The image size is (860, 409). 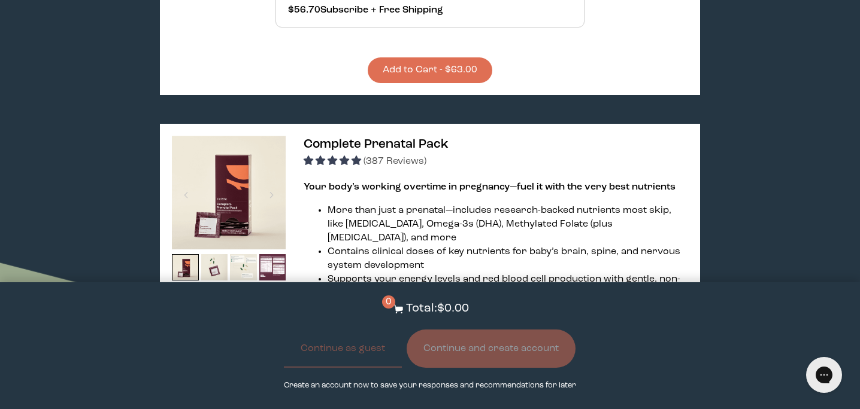 What do you see at coordinates (342, 349) in the screenshot?
I see `button: Continue as guest` at bounding box center [342, 349].